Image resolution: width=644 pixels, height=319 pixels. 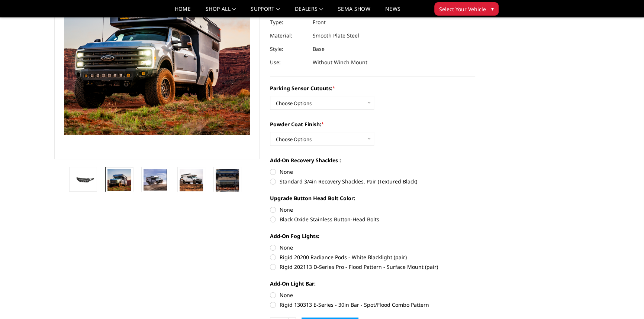 I want to click on label: Add-On Fog Lights:, so click(x=372, y=235).